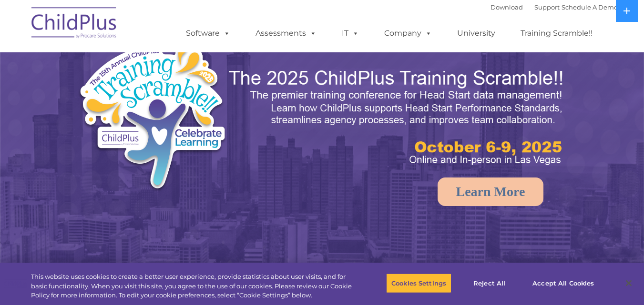 The height and width of the screenshot is (305, 644). I want to click on a: University, so click(476, 33).